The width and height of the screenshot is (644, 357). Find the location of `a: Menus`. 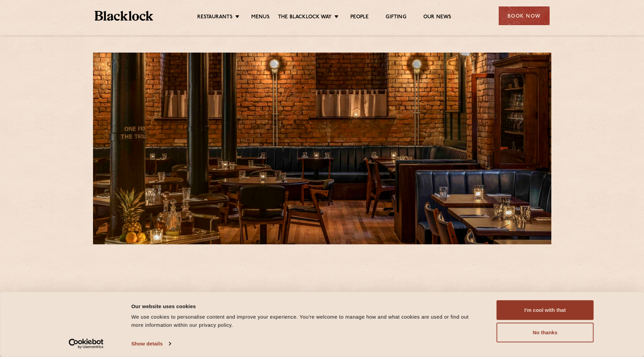

a: Menus is located at coordinates (260, 18).